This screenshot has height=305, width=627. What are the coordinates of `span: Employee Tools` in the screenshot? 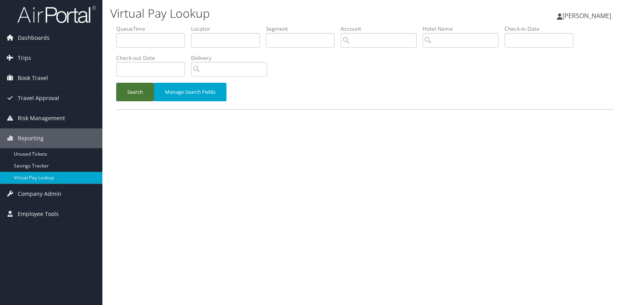 It's located at (38, 214).